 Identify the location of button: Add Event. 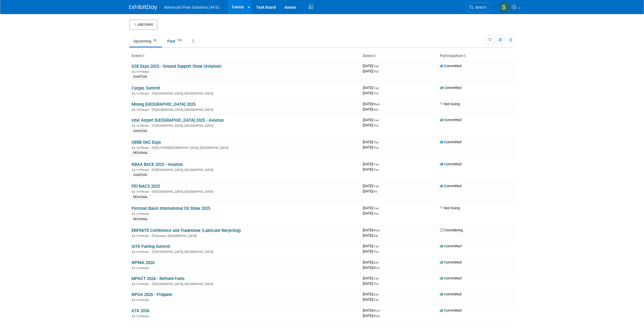
(143, 25).